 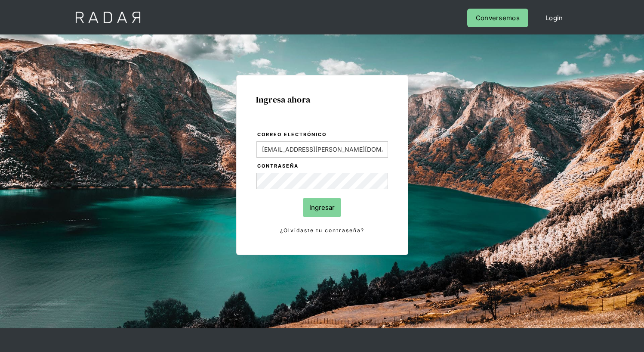 What do you see at coordinates (322, 150) in the screenshot?
I see `input: bruce@wayne.com` at bounding box center [322, 150].